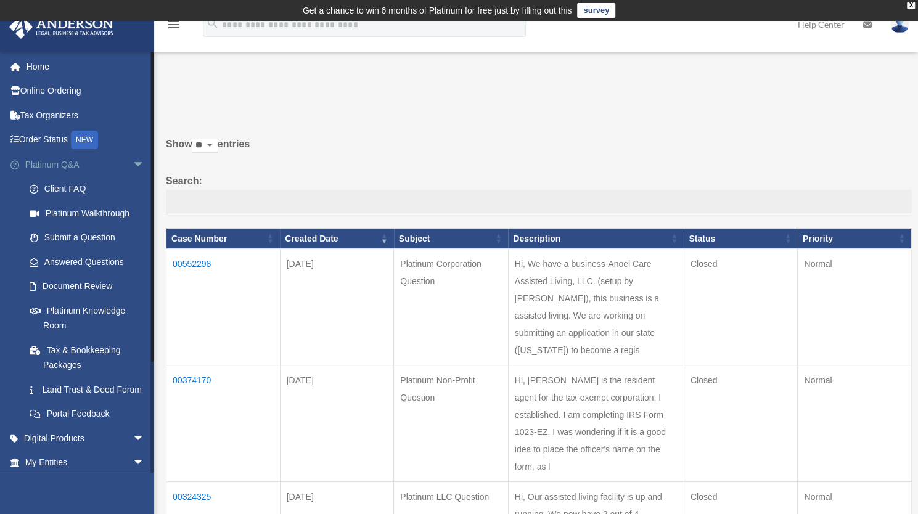 The height and width of the screenshot is (514, 918). What do you see at coordinates (86, 438) in the screenshot?
I see `a: Digital Productsarrow_drop_down` at bounding box center [86, 438].